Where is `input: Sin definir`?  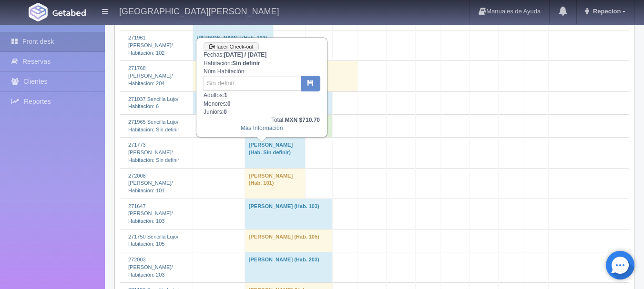
input: Sin definir is located at coordinates (252, 83).